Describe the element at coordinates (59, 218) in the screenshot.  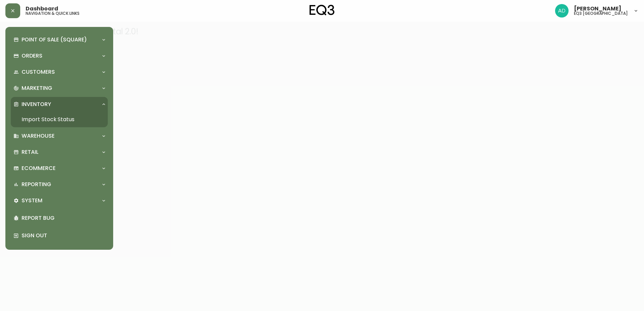
I see `div: Report Bug` at that location.